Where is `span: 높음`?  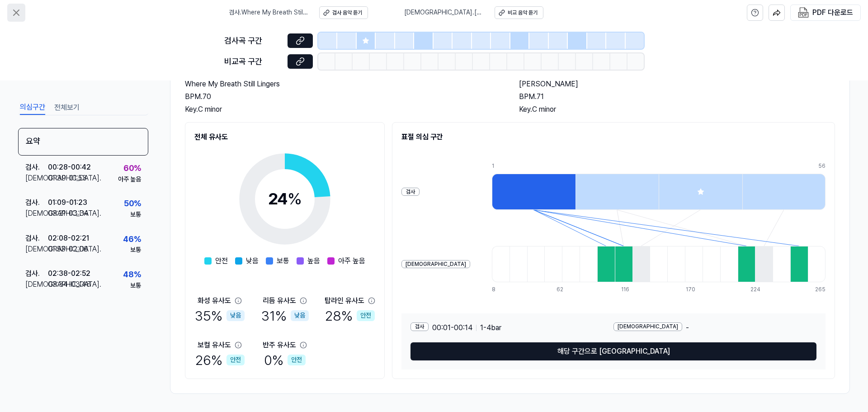 span: 높음 is located at coordinates (314, 261).